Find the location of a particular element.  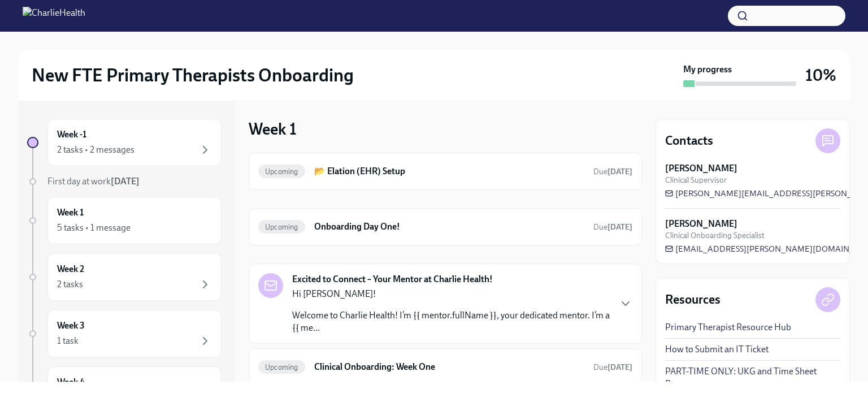

h2: New FTE Primary Therapists Onboarding is located at coordinates (193, 75).